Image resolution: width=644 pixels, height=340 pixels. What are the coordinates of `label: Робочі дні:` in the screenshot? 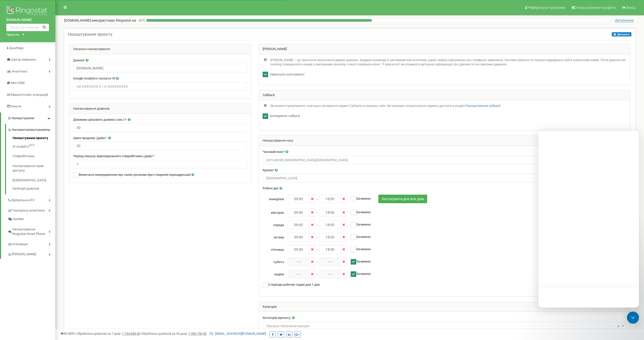 It's located at (271, 188).